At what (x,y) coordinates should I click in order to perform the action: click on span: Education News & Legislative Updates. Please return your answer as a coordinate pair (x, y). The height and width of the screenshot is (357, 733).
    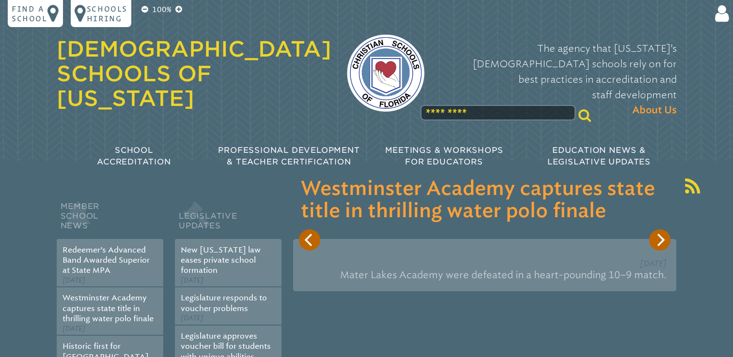
    Looking at the image, I should click on (599, 156).